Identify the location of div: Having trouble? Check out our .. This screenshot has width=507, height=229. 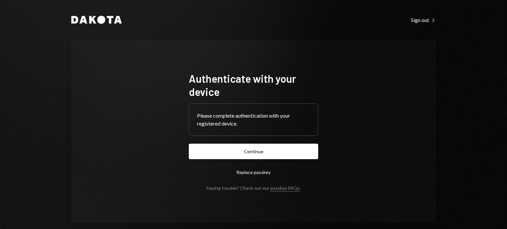
(253, 188).